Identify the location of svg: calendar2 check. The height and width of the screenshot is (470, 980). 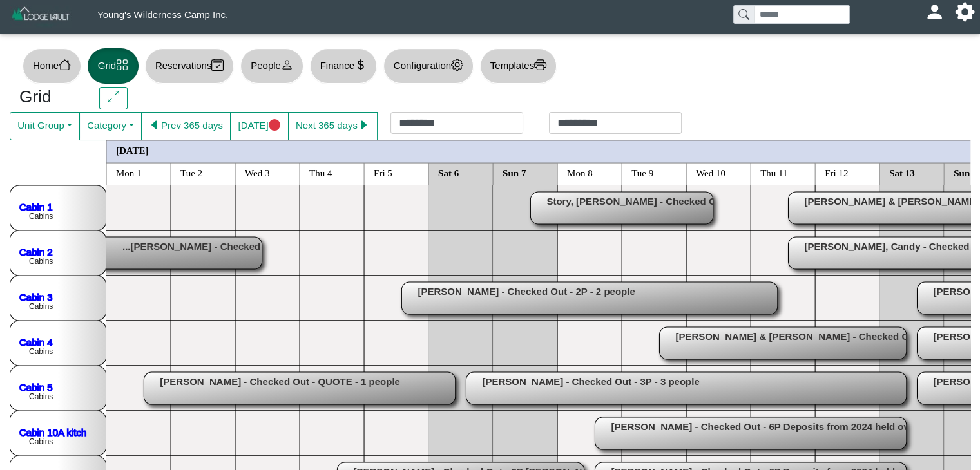
(217, 64).